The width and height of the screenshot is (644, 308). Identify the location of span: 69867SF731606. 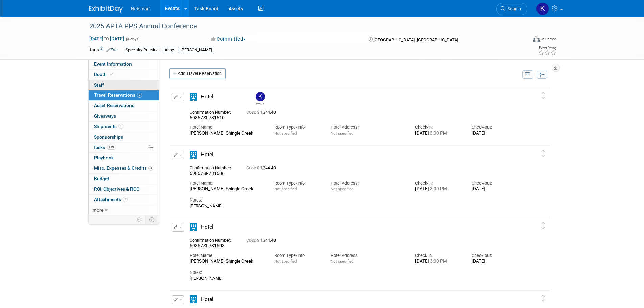
(207, 173).